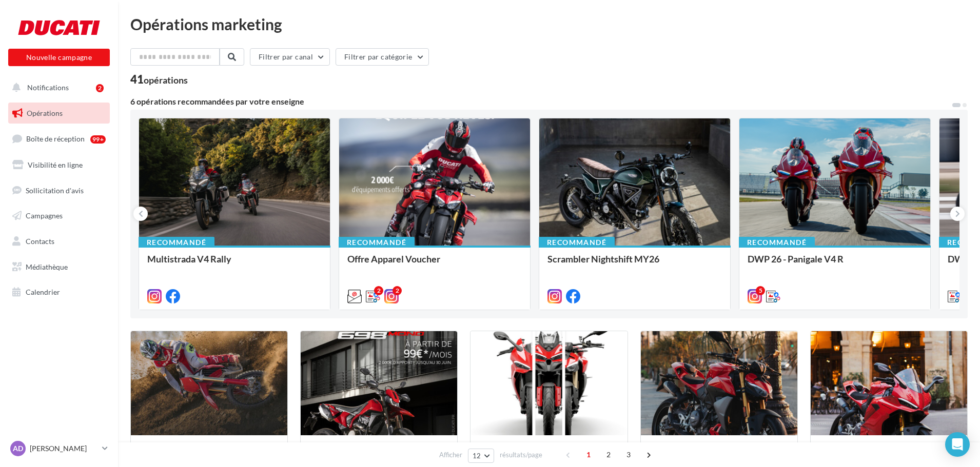 This screenshot has height=467, width=980. I want to click on div: 99+, so click(98, 139).